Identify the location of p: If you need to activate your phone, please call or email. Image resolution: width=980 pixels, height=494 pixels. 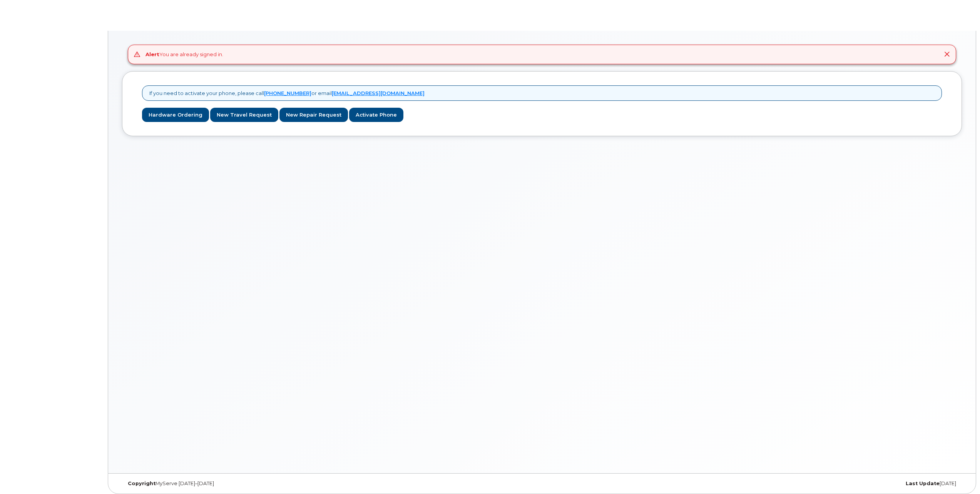
(287, 93).